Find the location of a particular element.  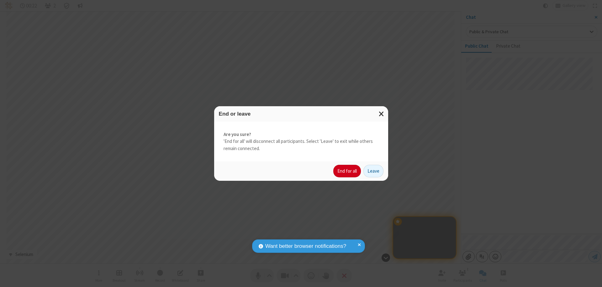

button: Leave is located at coordinates (374, 171).